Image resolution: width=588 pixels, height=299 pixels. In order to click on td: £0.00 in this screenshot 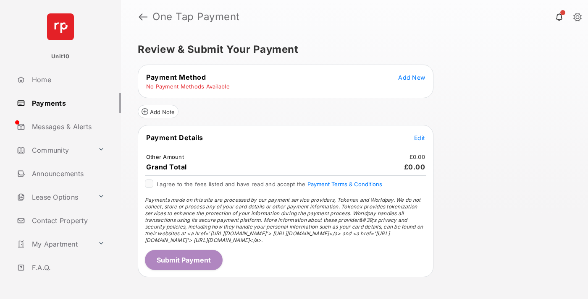, I will do `click(417, 157)`.